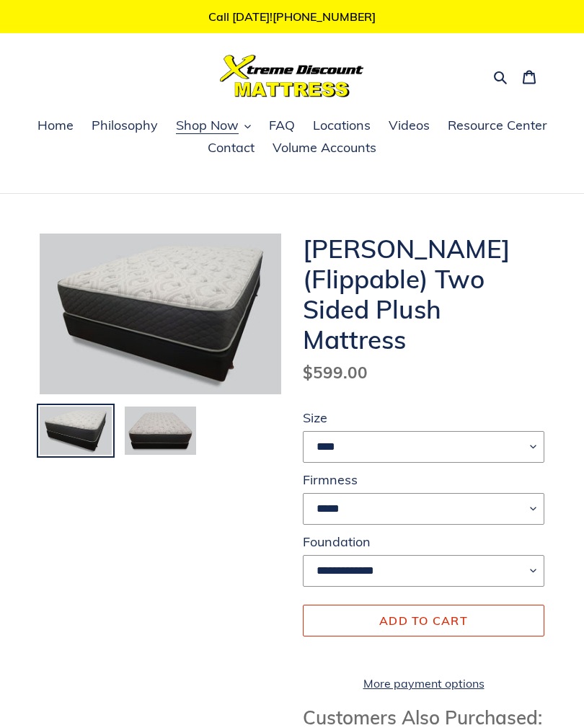  I want to click on button: Add to cart, so click(423, 621).